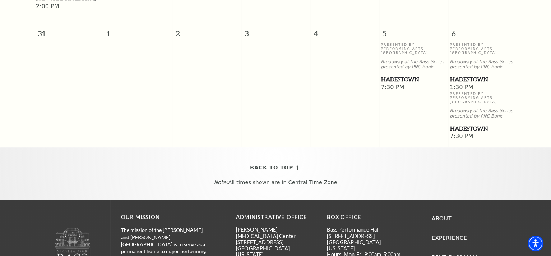 This screenshot has width=551, height=256. I want to click on span: 3, so click(276, 30).